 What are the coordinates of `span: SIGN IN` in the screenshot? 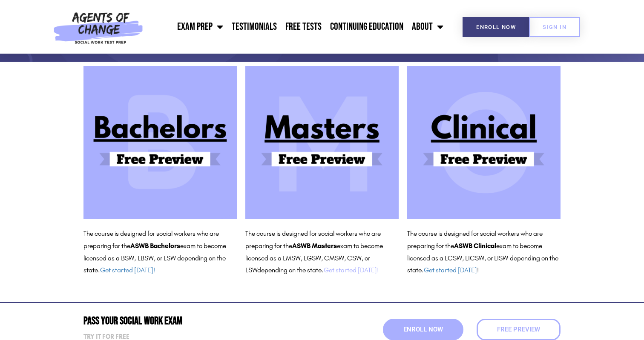 It's located at (555, 27).